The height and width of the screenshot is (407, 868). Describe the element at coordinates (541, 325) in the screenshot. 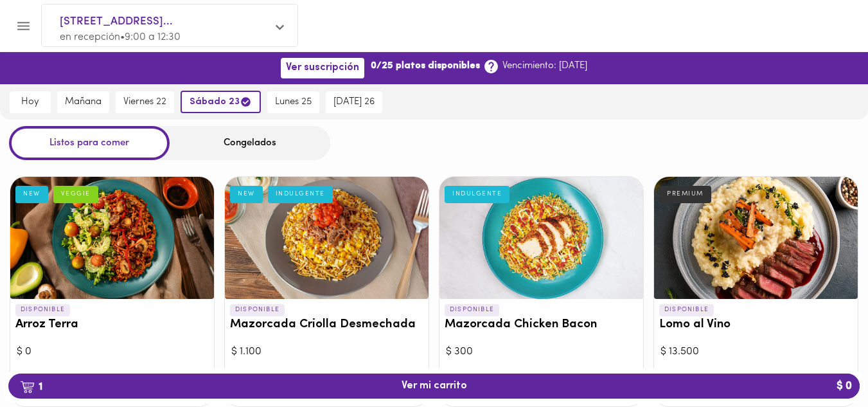

I see `h3: Mazorcada Chicken Bacon` at that location.